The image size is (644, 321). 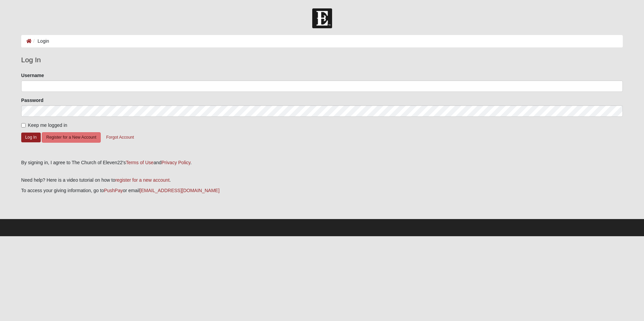 What do you see at coordinates (33, 100) in the screenshot?
I see `label: Password` at bounding box center [33, 100].